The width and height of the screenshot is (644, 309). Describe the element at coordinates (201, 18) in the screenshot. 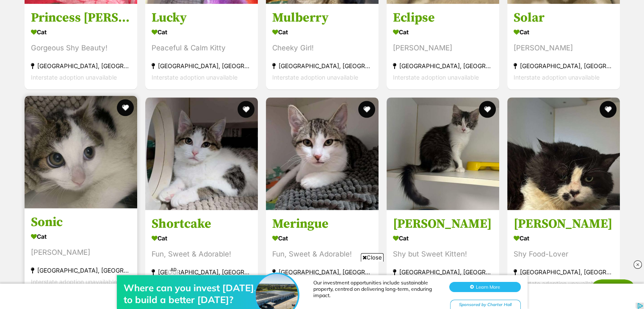

I see `h3: Lucky` at that location.